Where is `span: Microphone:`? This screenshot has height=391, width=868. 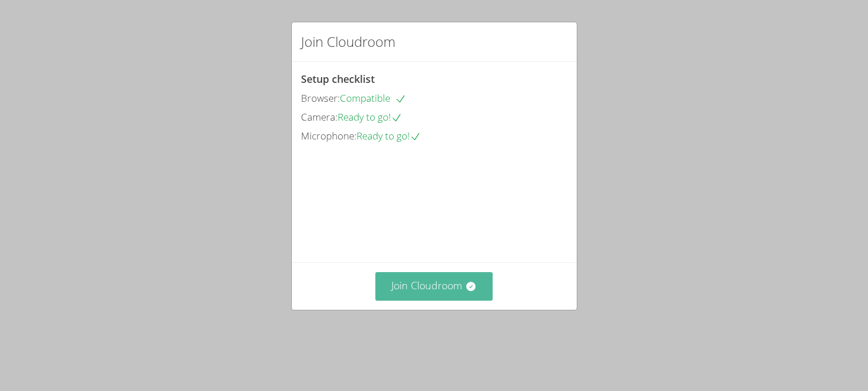 span: Microphone: is located at coordinates (328, 136).